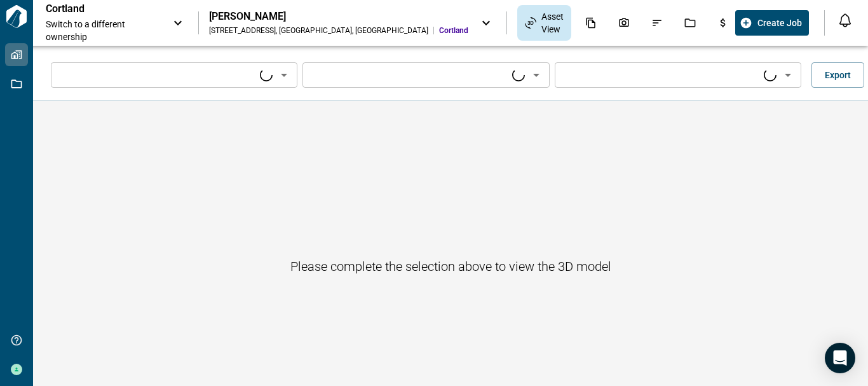  Describe the element at coordinates (544, 23) in the screenshot. I see `div: Asset View` at that location.